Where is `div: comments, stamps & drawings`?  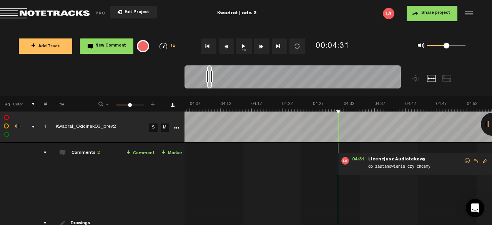 div: comments, stamps & drawings is located at coordinates (30, 127).